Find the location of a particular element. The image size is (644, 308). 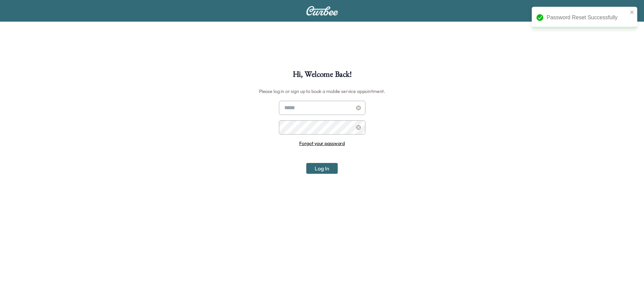

img: Curbee Logo is located at coordinates (322, 10).